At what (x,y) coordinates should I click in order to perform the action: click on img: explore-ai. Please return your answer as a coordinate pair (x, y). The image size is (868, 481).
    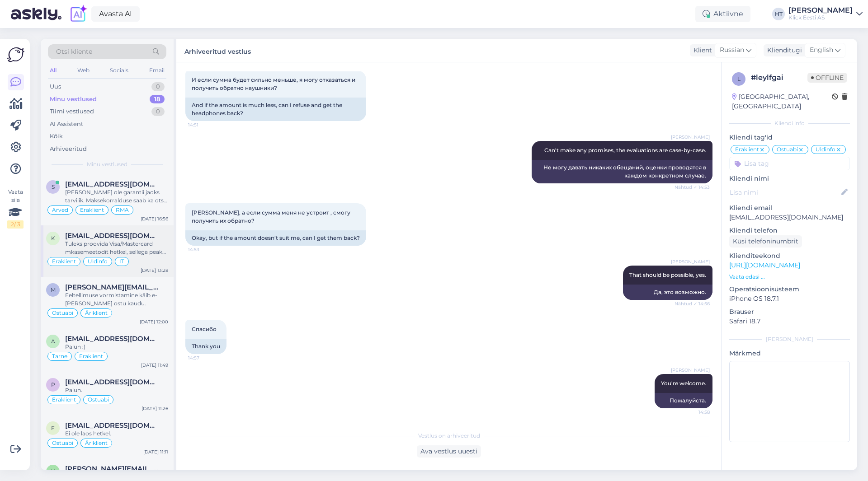
    Looking at the image, I should click on (78, 14).